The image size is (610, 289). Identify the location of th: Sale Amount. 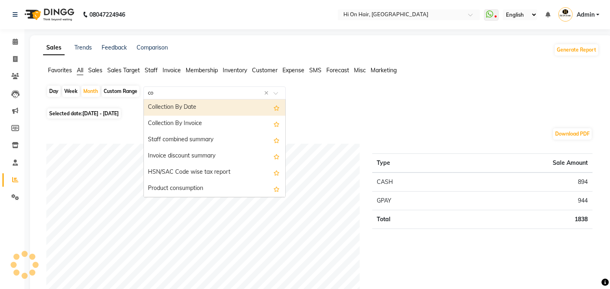
(522, 163).